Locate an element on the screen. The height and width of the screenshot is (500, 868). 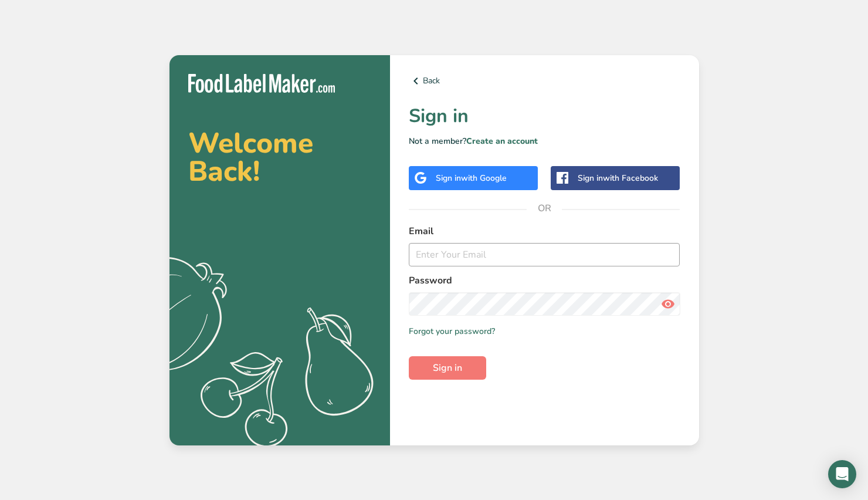
a: Forgot your password? is located at coordinates (452, 331).